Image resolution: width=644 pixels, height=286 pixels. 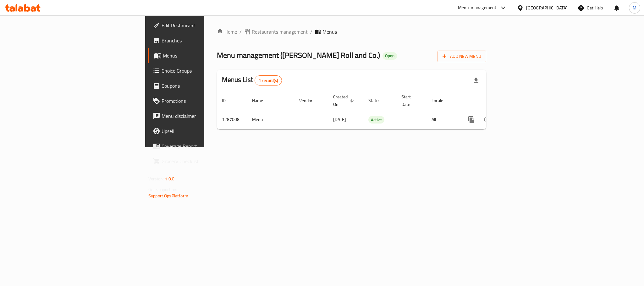 I want to click on a: Grocery Checklist, so click(x=200, y=161).